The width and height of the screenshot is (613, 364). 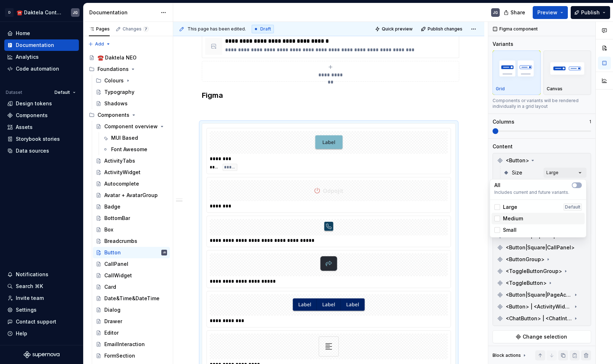 I want to click on div: Default, so click(x=572, y=207).